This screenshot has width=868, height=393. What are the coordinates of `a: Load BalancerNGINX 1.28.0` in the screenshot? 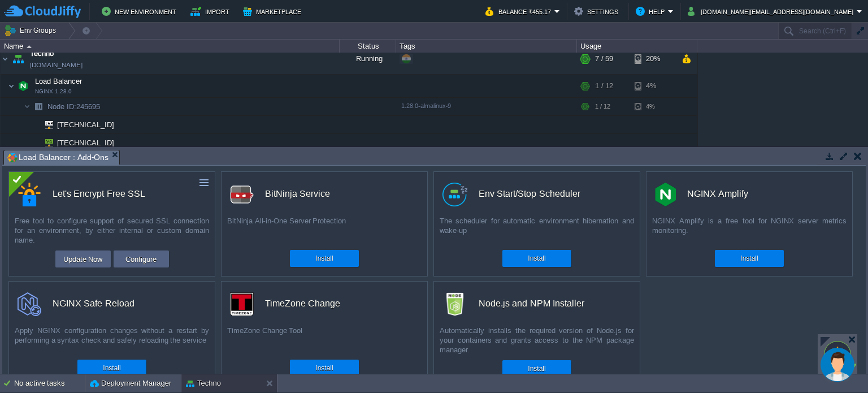 It's located at (59, 81).